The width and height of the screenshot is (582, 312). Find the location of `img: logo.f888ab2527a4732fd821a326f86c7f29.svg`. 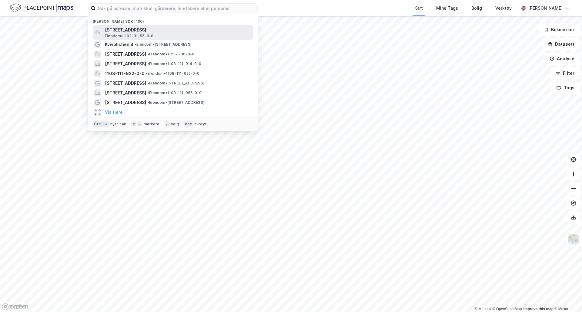

img: logo.f888ab2527a4732fd821a326f86c7f29.svg is located at coordinates (42, 8).